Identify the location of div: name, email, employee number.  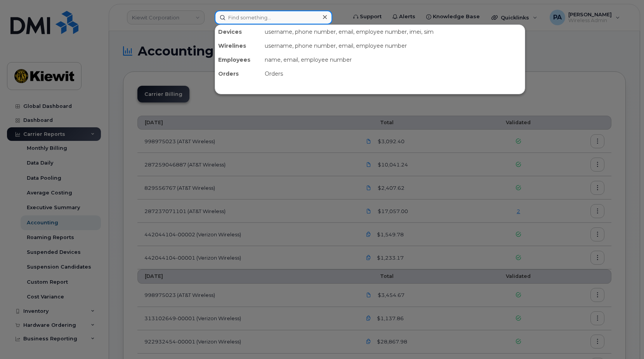
(393, 60).